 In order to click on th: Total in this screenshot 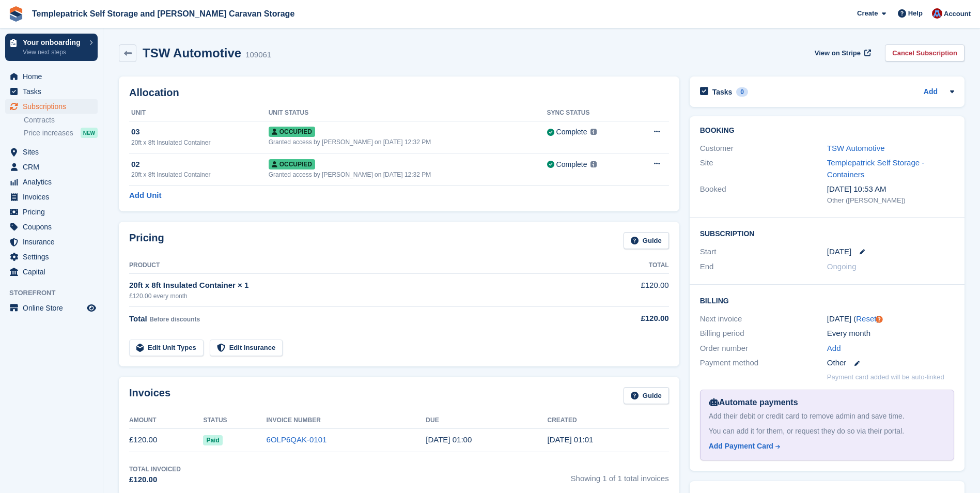, I will do `click(627, 266)`.